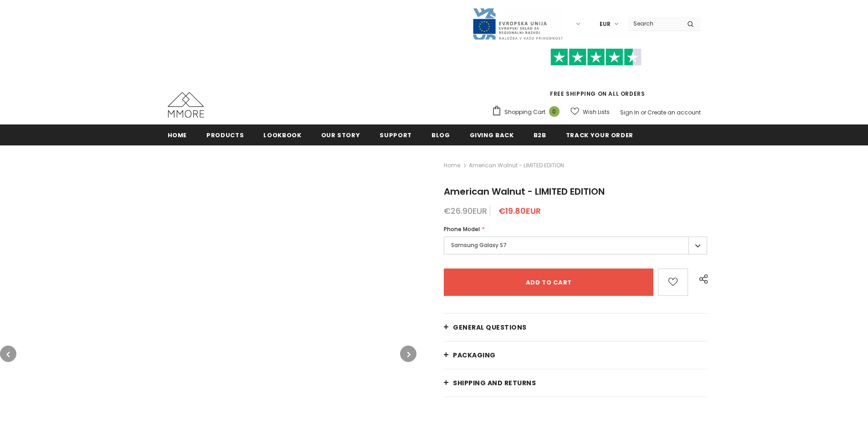 This screenshot has width=868, height=429. I want to click on label: Samsung Galaxy S7, so click(575, 245).